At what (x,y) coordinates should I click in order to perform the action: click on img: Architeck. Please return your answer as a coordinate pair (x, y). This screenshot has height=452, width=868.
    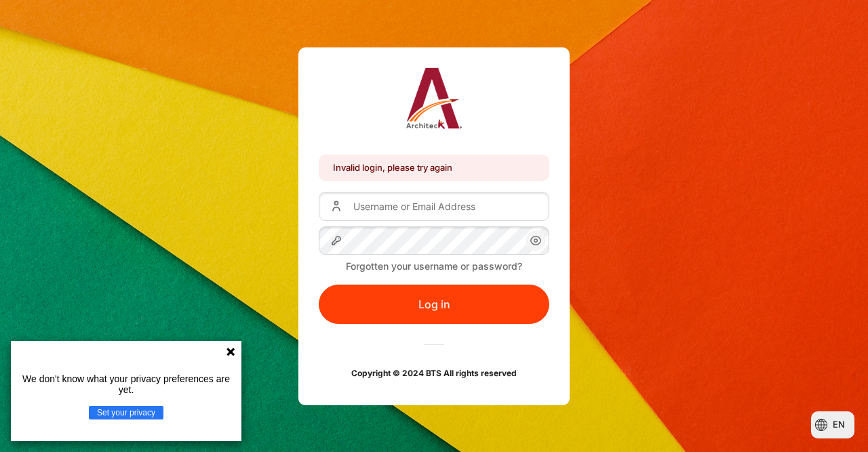
    Looking at the image, I should click on (434, 99).